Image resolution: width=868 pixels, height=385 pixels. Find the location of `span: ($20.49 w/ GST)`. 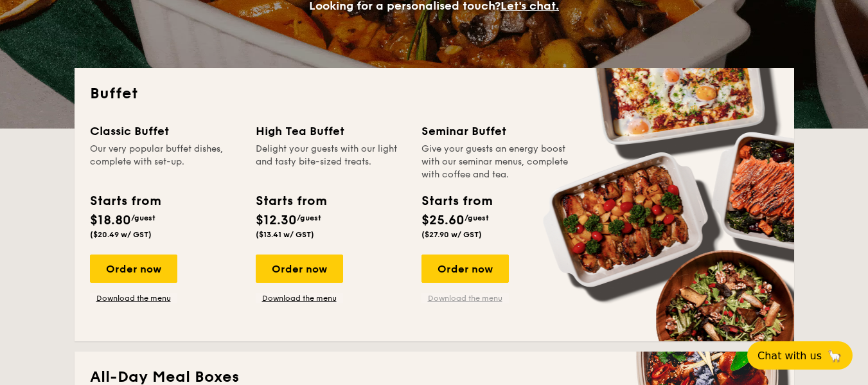

span: ($20.49 w/ GST) is located at coordinates (121, 235).